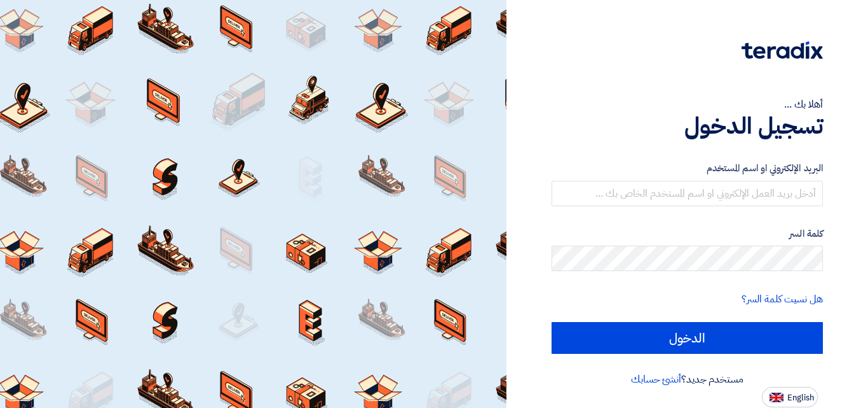 The image size is (868, 408). What do you see at coordinates (687, 193) in the screenshot?
I see `input: أدخل بريد العمل الإلكتروني او اسم المستخدم الخاص بك ...` at bounding box center [687, 193].